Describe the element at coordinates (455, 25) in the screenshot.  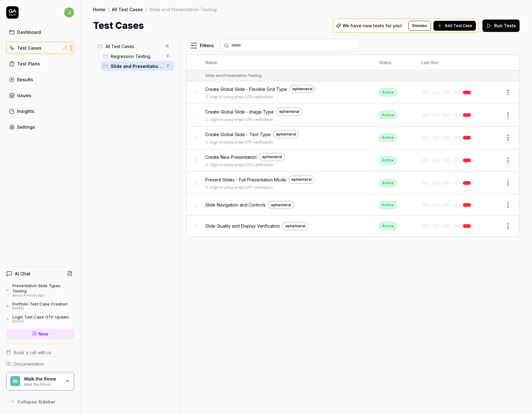
I see `button: Add Test Case` at that location.